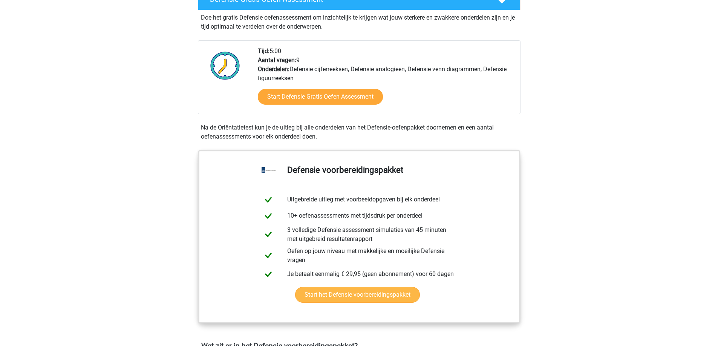 The width and height of the screenshot is (718, 346). Describe the element at coordinates (273, 69) in the screenshot. I see `b: Onderdelen:` at that location.